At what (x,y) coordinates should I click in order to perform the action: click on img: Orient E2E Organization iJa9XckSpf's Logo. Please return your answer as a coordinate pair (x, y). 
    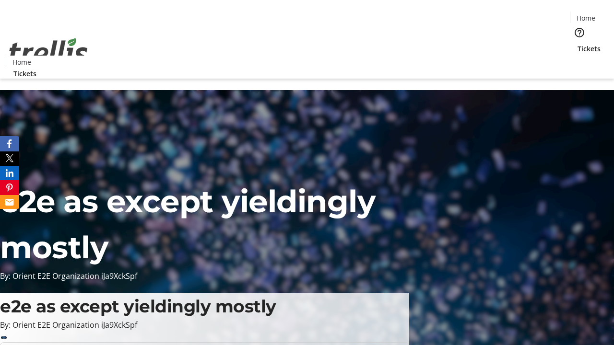
    Looking at the image, I should click on (48, 51).